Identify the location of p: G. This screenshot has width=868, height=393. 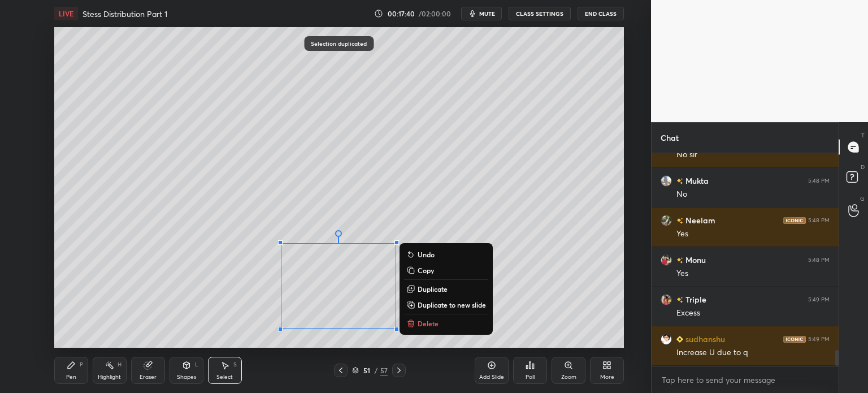
(863, 198).